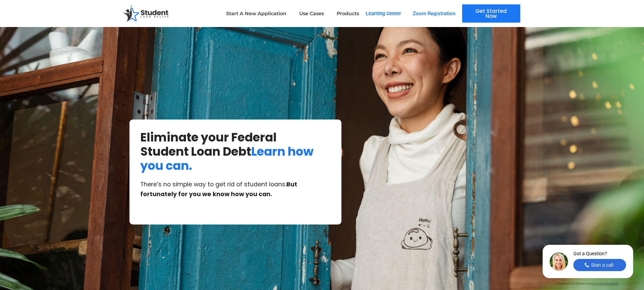  What do you see at coordinates (256, 14) in the screenshot?
I see `a: Start A New Application` at bounding box center [256, 14].